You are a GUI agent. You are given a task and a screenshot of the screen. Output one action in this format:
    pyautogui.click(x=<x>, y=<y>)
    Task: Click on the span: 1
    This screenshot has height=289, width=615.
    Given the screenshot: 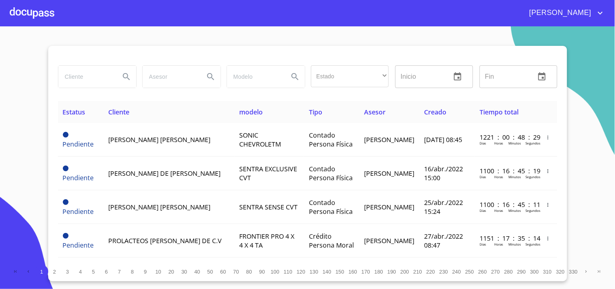 What is the action you would take?
    pyautogui.click(x=41, y=271)
    